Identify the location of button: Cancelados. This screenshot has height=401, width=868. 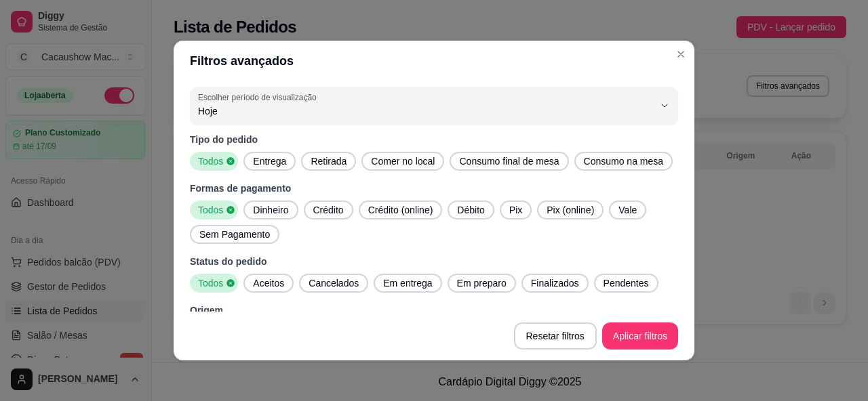
(333, 283).